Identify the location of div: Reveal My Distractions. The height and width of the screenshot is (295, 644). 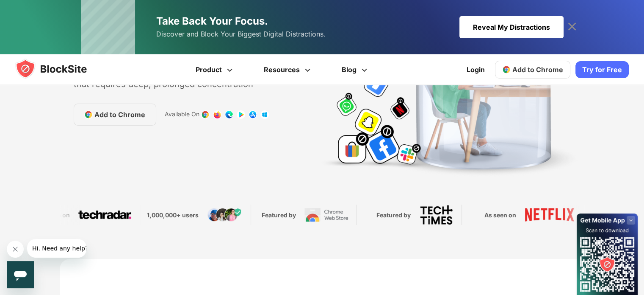
(511, 27).